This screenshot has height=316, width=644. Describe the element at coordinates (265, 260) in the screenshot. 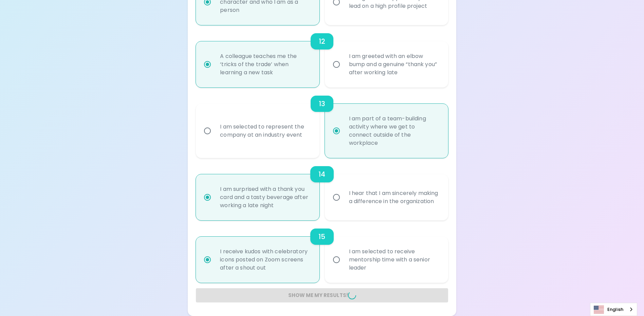

I see `div: I receive kudos with celebratory icons posted on Zoom screens after a shout out` at that location.